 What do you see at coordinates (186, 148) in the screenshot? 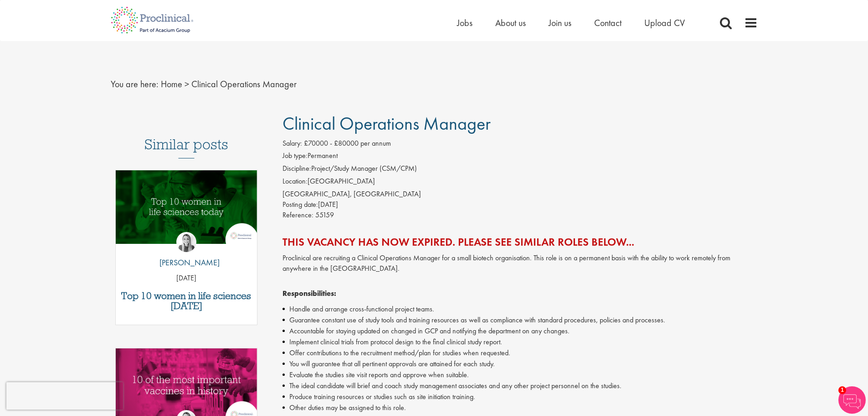
I see `h3: Similar posts` at bounding box center [186, 148].